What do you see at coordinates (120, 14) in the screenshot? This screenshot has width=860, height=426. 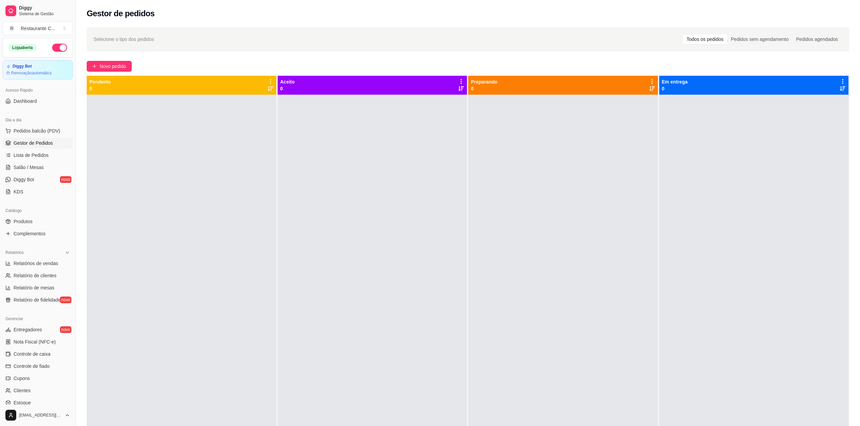 I see `h2: Gestor de pedidos` at bounding box center [120, 14].